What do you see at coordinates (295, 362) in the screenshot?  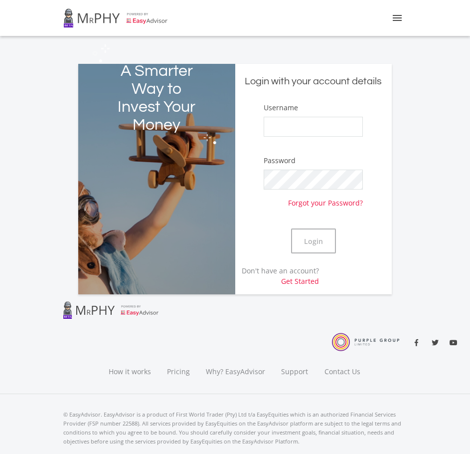 I see `a: Support` at bounding box center [295, 362].